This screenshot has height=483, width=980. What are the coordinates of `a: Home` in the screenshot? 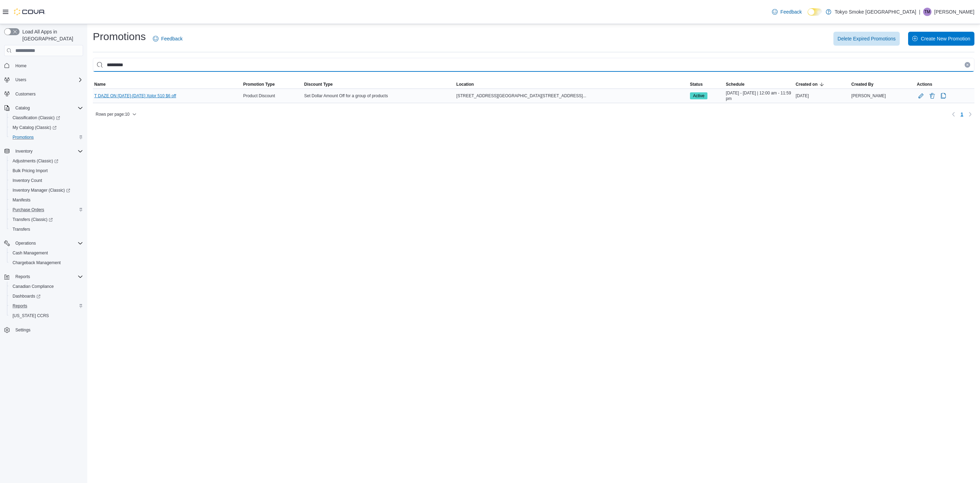 It's located at (21, 66).